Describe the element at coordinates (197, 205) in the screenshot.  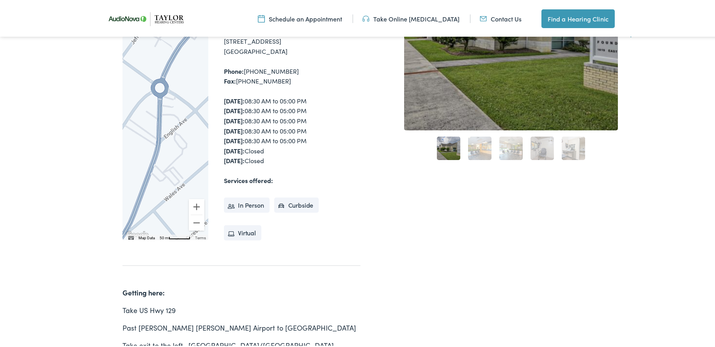
I see `button: Zoom in` at that location.